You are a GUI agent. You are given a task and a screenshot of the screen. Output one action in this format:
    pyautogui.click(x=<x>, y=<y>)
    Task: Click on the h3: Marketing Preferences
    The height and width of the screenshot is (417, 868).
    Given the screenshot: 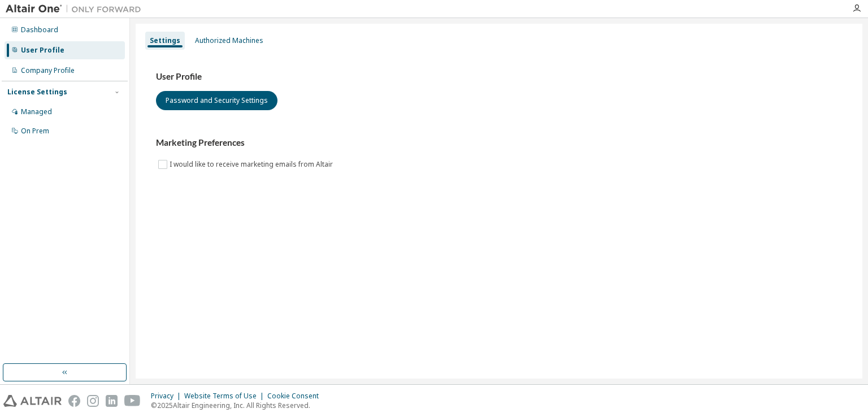 What is the action you would take?
    pyautogui.click(x=499, y=143)
    